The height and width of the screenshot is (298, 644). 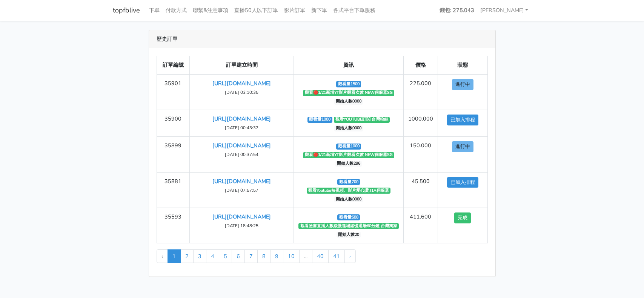 I want to click on td: 1000.000, so click(x=420, y=123).